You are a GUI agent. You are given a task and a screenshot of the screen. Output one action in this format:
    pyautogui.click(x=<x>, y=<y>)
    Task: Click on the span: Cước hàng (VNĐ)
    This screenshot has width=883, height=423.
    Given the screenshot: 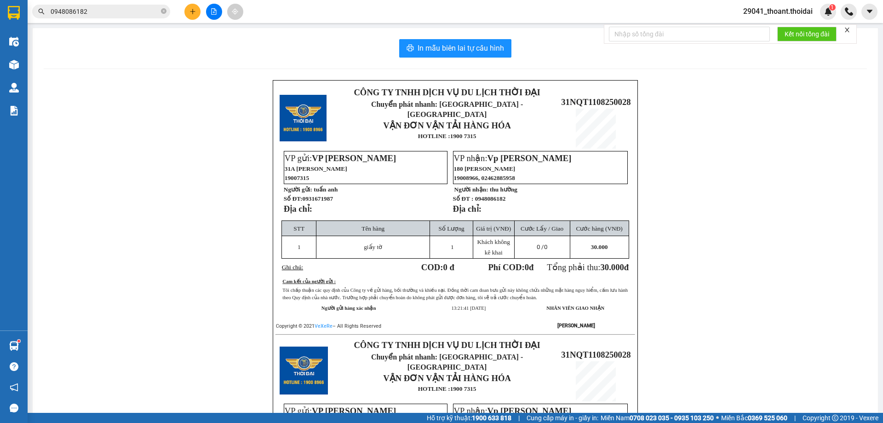 What is the action you would take?
    pyautogui.click(x=599, y=228)
    